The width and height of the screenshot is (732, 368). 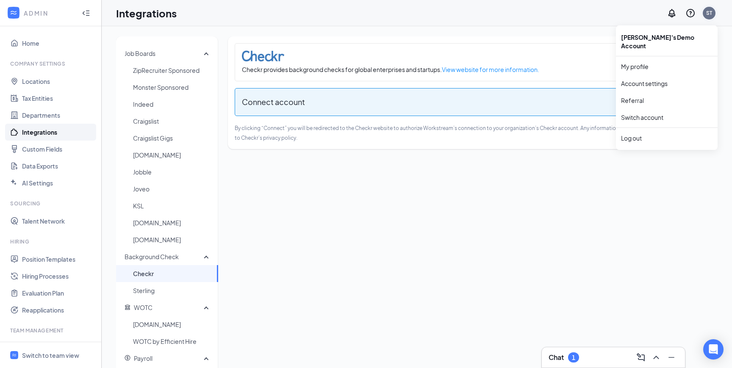 I want to click on div: Open Intercom Messenger, so click(x=714, y=350).